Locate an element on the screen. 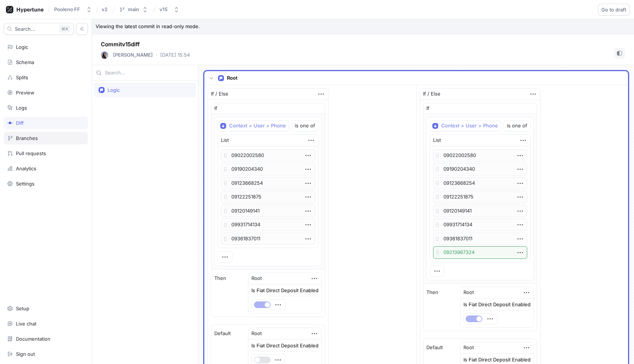 This screenshot has height=364, width=634. div: Logs is located at coordinates (21, 107).